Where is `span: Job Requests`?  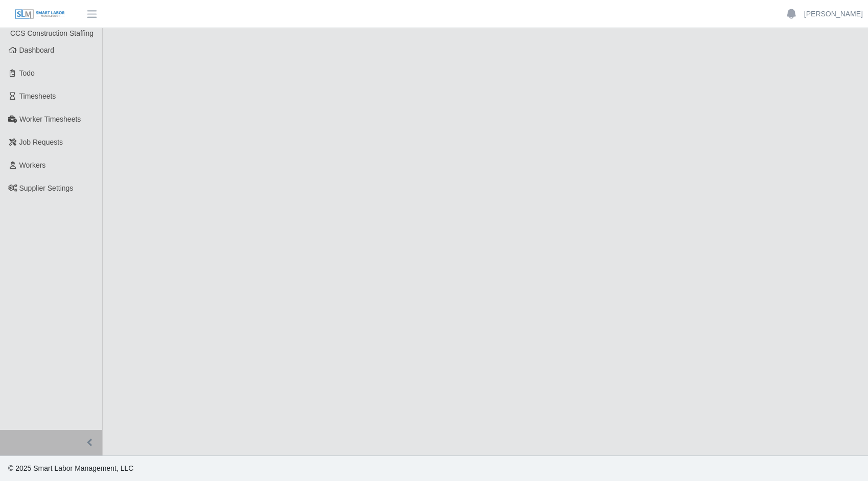 span: Job Requests is located at coordinates (41, 142).